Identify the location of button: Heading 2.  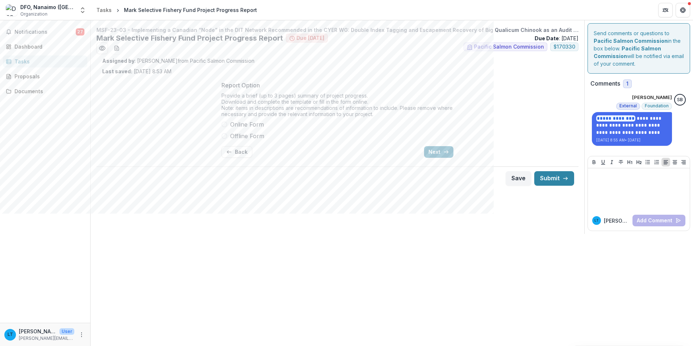
(639, 162).